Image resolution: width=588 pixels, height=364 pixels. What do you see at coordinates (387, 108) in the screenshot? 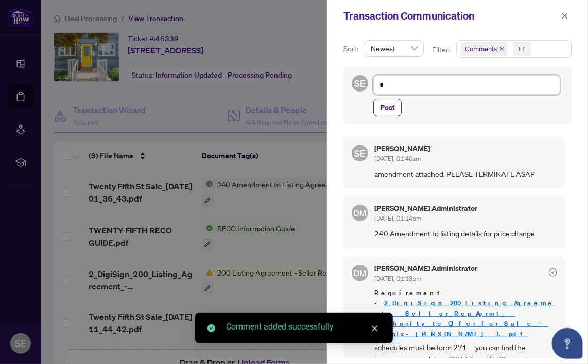
I see `span: Post` at bounding box center [387, 108].